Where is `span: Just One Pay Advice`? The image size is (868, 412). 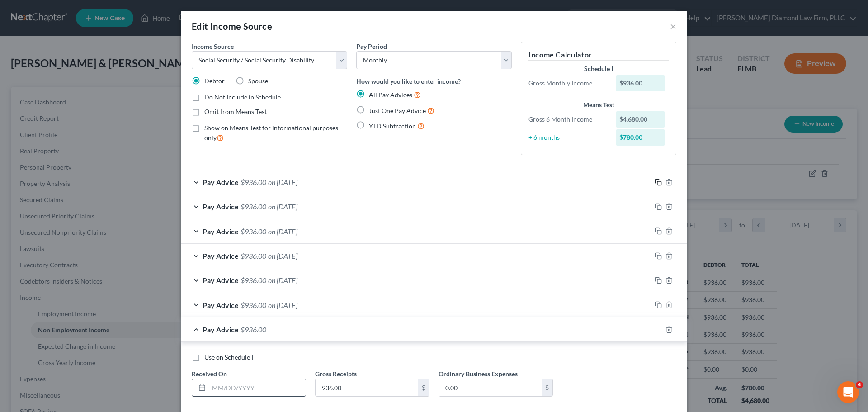
span: Just One Pay Advice is located at coordinates (397, 110).